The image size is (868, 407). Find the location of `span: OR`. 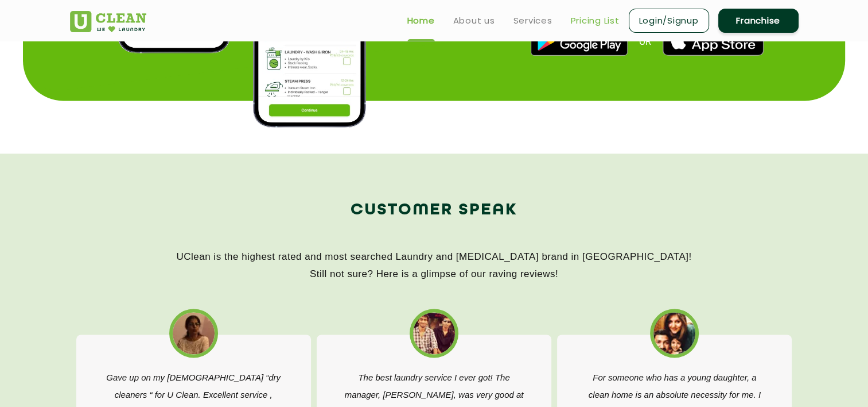

span: OR is located at coordinates (645, 41).